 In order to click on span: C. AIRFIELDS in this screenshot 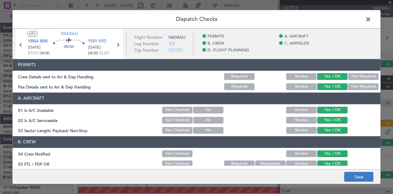, I will do `click(296, 44)`.